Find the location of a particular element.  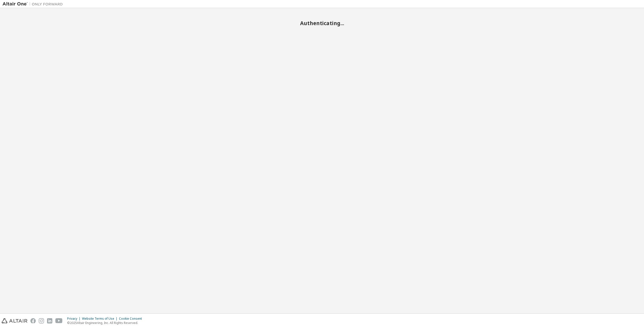

img: linkedin.svg is located at coordinates (50, 321).